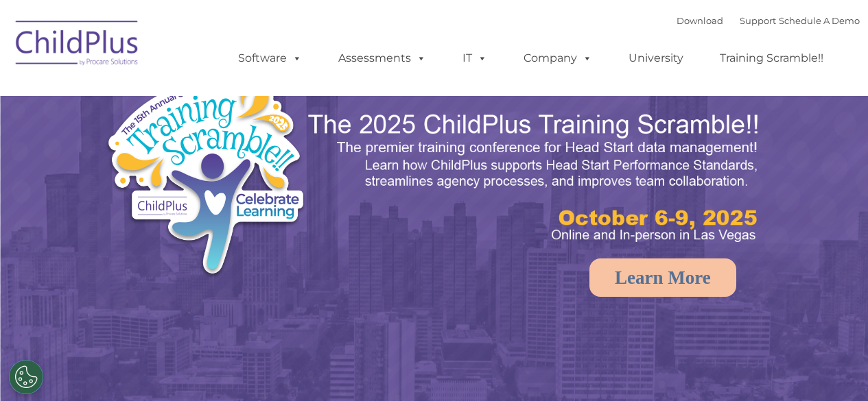  I want to click on a: Assessments, so click(383, 58).